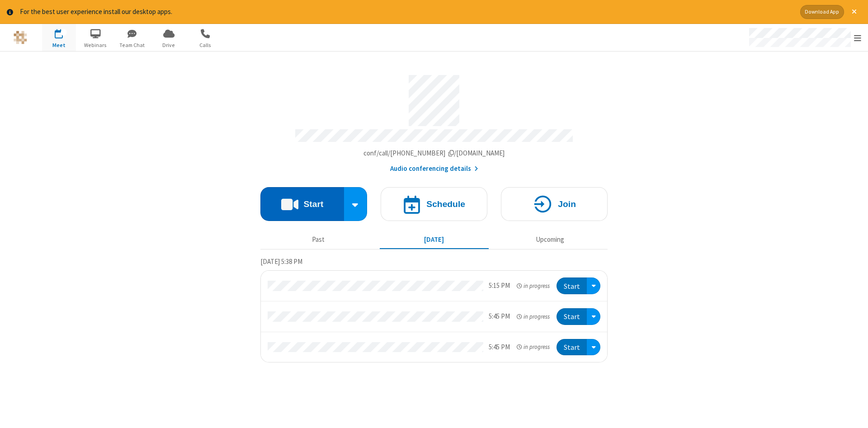 This screenshot has width=868, height=428. Describe the element at coordinates (554, 203) in the screenshot. I see `button: Join` at that location.